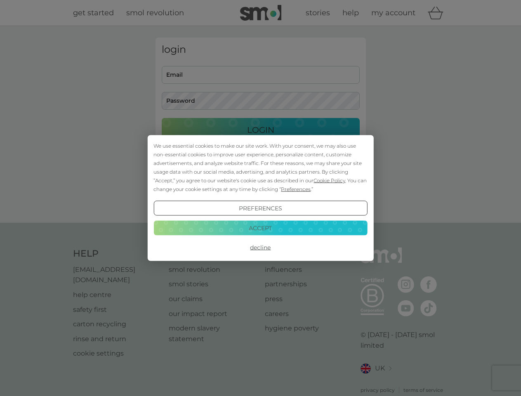  What do you see at coordinates (261, 198) in the screenshot?
I see `div: Cookie Consent Prompt` at bounding box center [261, 198].